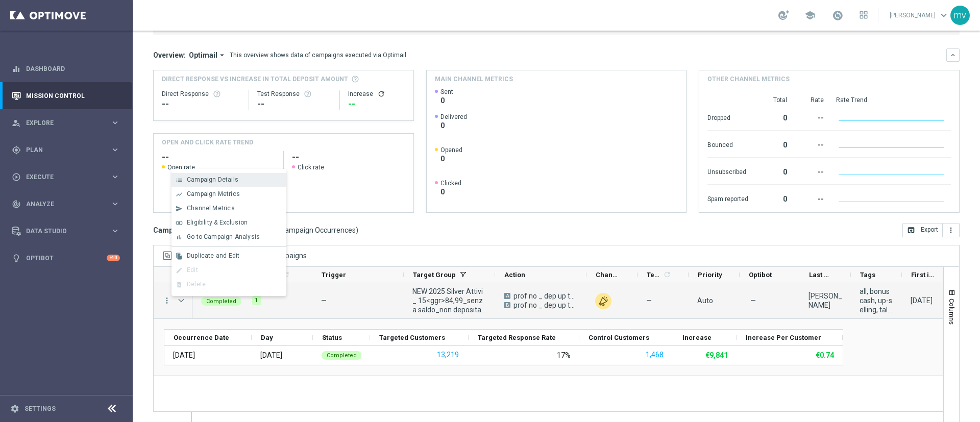  What do you see at coordinates (68, 123) in the screenshot?
I see `span: Explore` at bounding box center [68, 123].